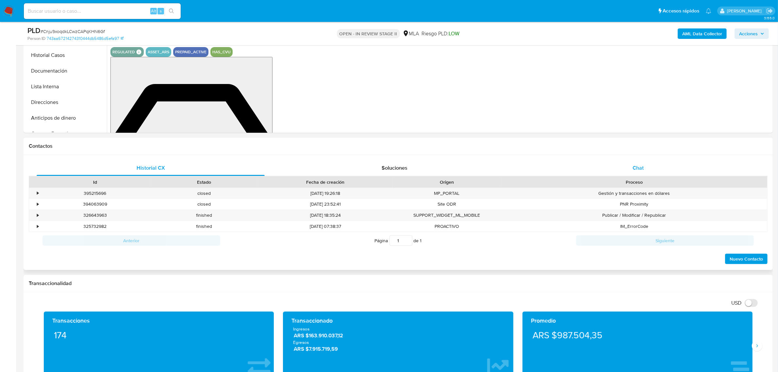  What do you see at coordinates (446, 215) in the screenshot?
I see `div: SUPPORT_WIDGET_ML_MOBILE` at bounding box center [446, 215].